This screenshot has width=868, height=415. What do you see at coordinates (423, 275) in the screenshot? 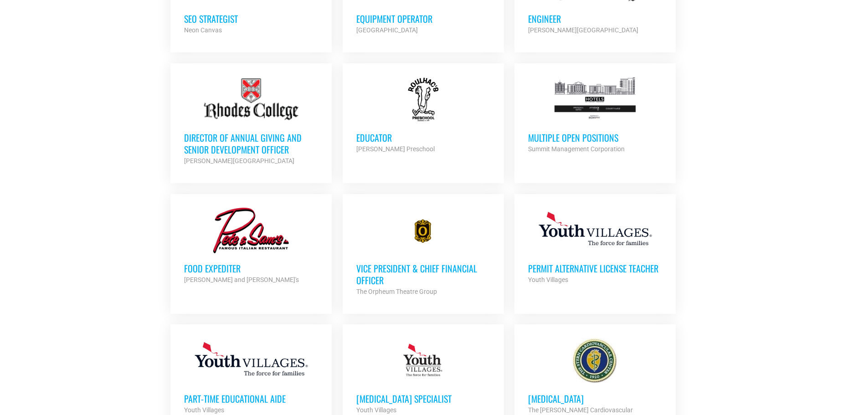
I see `h3: Vice President & Chief Financial Officer` at bounding box center [423, 275].